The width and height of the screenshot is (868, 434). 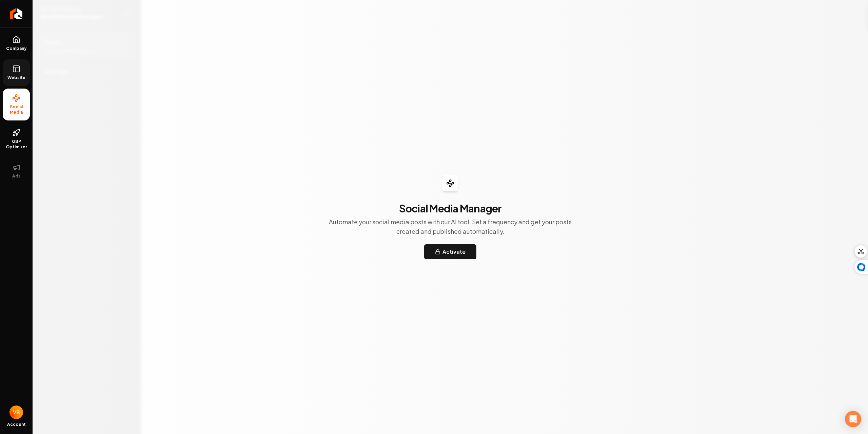 What do you see at coordinates (16, 139) in the screenshot?
I see `a: GBP Optimizer` at bounding box center [16, 139].